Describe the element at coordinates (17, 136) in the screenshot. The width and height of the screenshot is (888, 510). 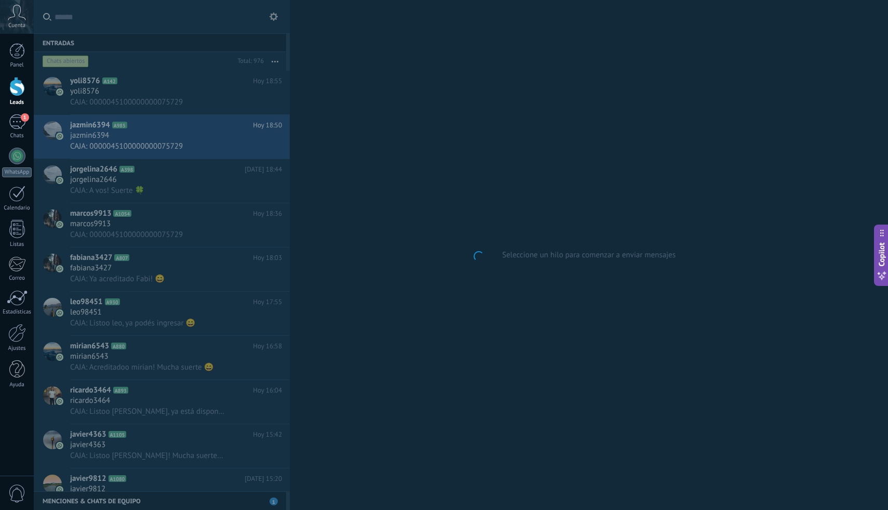
I see `div: Chats` at that location.